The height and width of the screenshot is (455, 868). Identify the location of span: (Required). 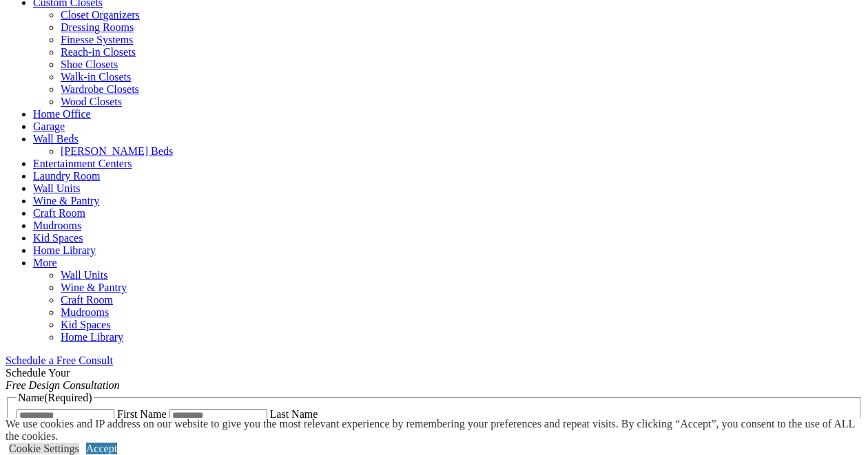
(67, 397).